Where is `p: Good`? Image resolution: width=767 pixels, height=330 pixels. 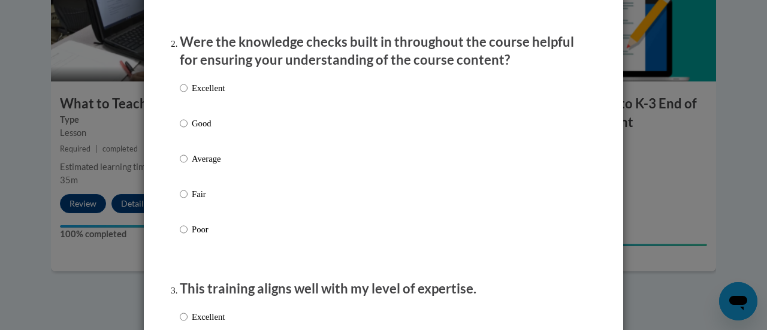
p: Good is located at coordinates (208, 123).